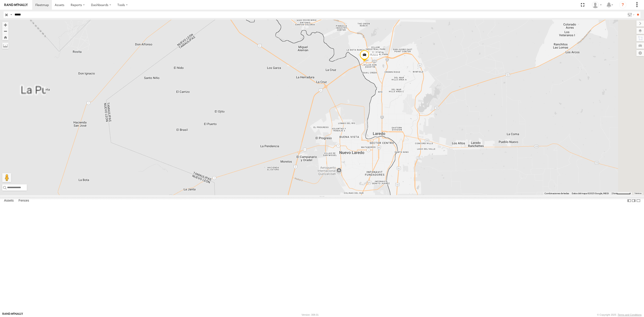 This screenshot has width=644, height=317. I want to click on a: Términos (se abre en una nueva pestaña), so click(638, 193).